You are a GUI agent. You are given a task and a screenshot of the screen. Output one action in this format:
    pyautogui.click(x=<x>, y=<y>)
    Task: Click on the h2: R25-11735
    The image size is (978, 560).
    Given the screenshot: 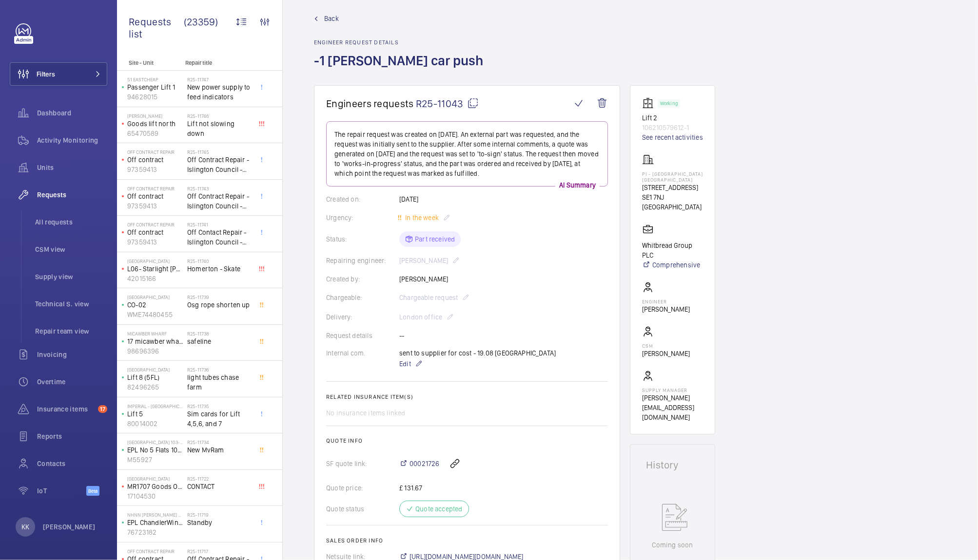 What is the action you would take?
    pyautogui.click(x=220, y=406)
    